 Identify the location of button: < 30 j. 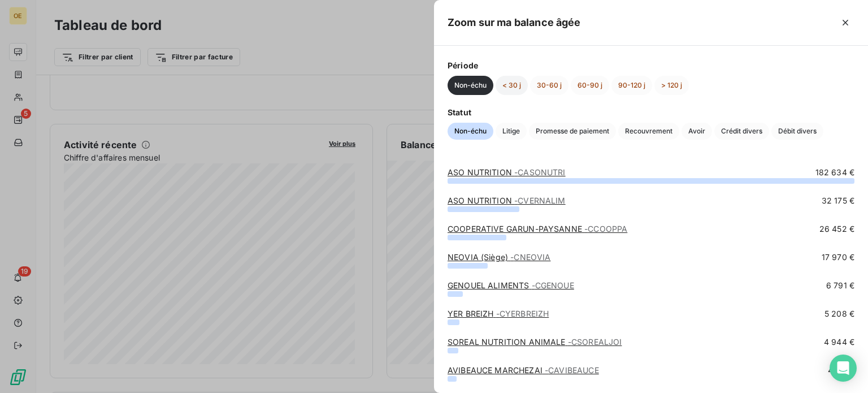
(511, 85).